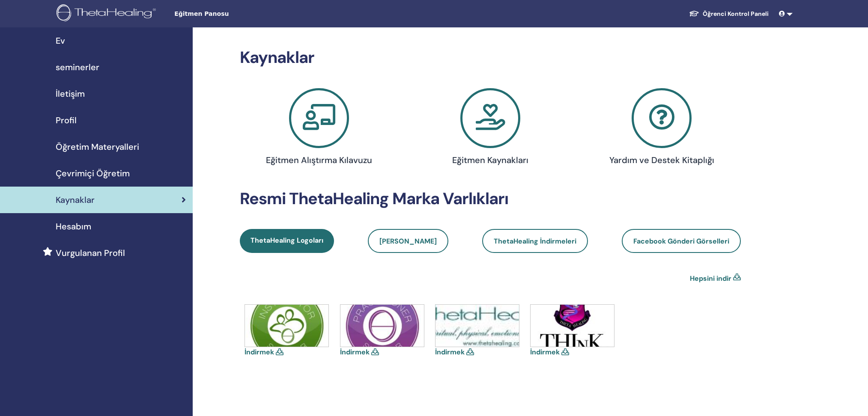  Describe the element at coordinates (490, 128) in the screenshot. I see `a: Eğitmen Kaynakları` at that location.